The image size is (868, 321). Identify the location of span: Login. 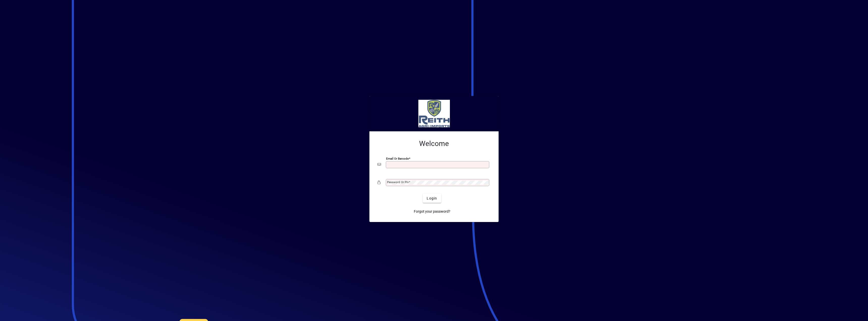
(432, 198).